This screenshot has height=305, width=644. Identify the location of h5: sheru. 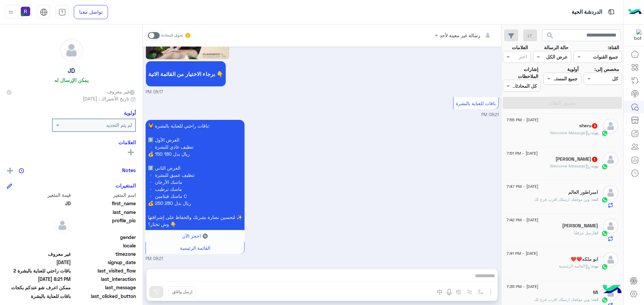
(588, 126).